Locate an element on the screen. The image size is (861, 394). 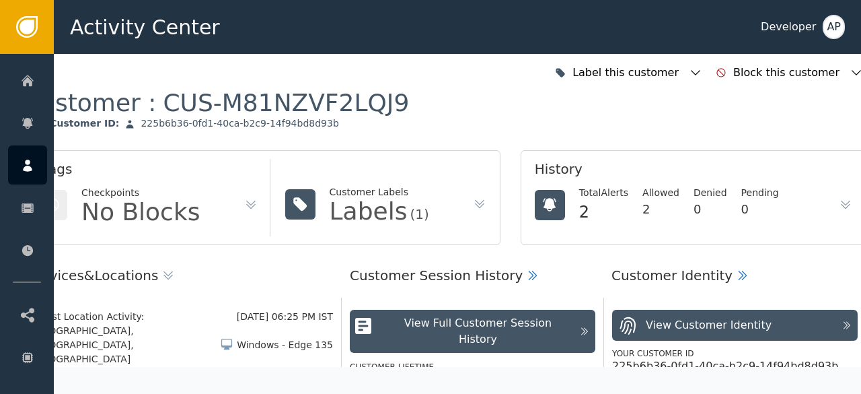
div: Devices & Locations is located at coordinates (94, 275).